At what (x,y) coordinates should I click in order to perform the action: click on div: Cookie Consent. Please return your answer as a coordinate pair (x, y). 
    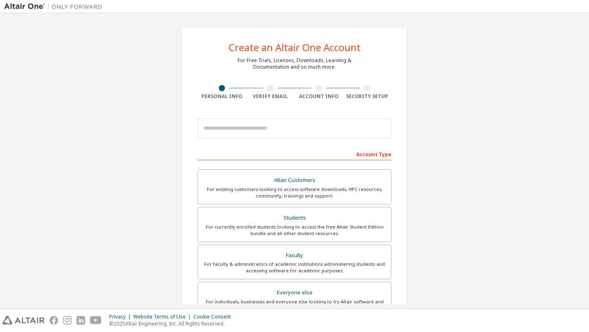
    Looking at the image, I should click on (214, 317).